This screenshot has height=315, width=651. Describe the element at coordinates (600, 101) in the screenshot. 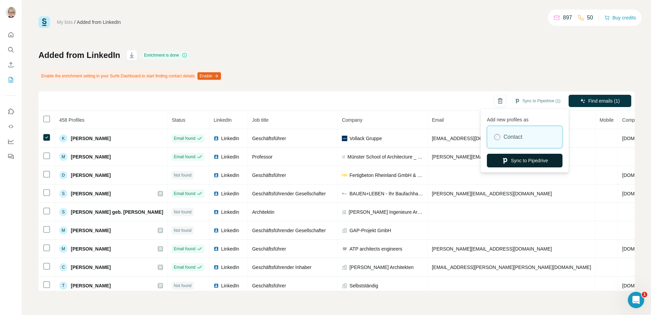

I see `button: Find emails (1)` at that location.